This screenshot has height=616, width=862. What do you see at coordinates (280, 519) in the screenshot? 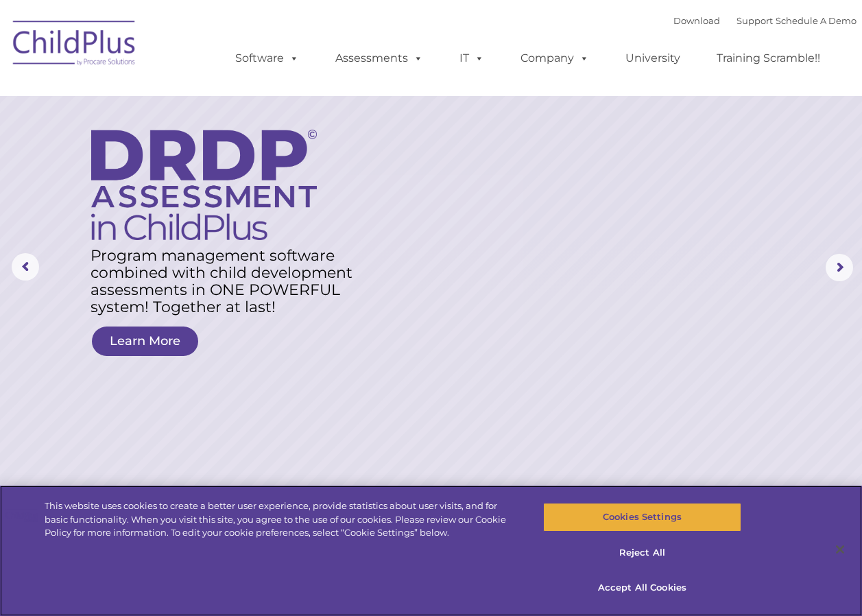
I see `div: This website uses cookies to create a better user experience, provide statistics about user visit...` at bounding box center [280, 519].